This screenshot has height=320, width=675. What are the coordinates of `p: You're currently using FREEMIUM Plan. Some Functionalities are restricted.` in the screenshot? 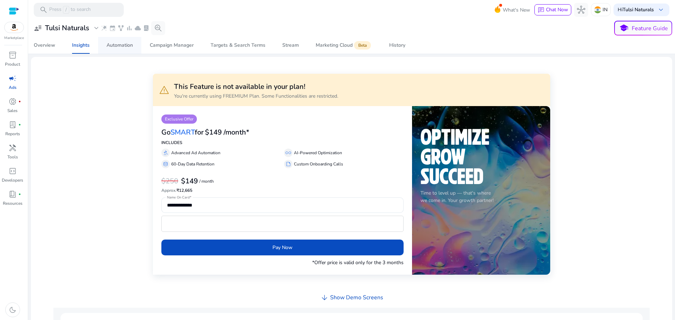 It's located at (256, 96).